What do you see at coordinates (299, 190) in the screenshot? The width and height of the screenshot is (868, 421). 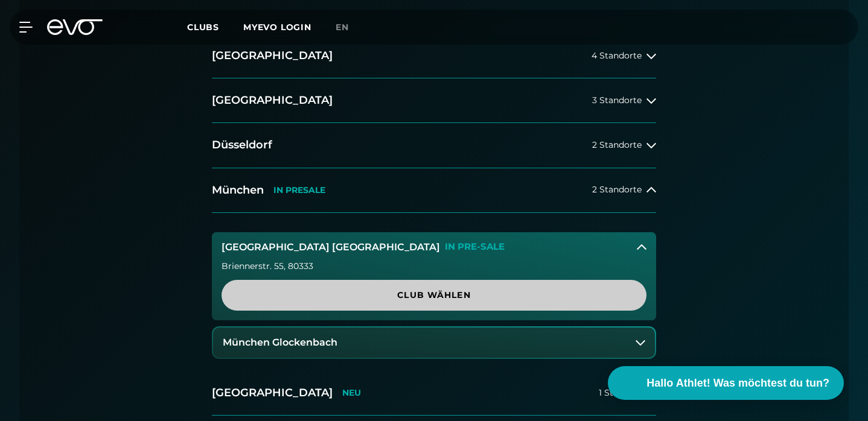 I see `p: IN PRESALE` at bounding box center [299, 190].